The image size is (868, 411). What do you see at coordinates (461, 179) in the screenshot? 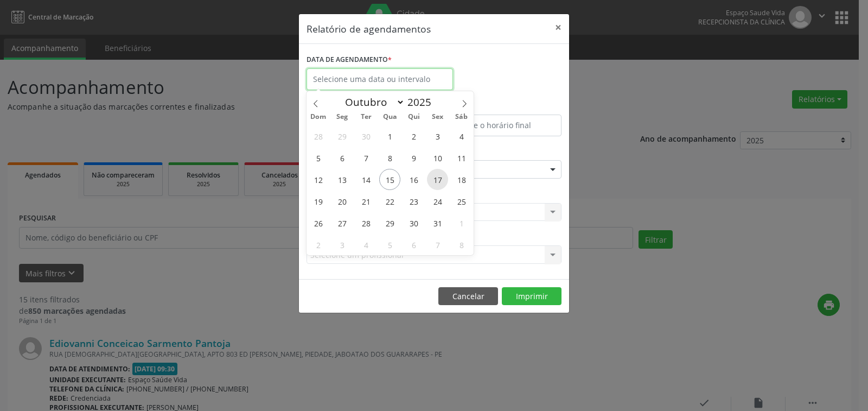
I see `span: Outubro 18, 2025` at bounding box center [461, 179].